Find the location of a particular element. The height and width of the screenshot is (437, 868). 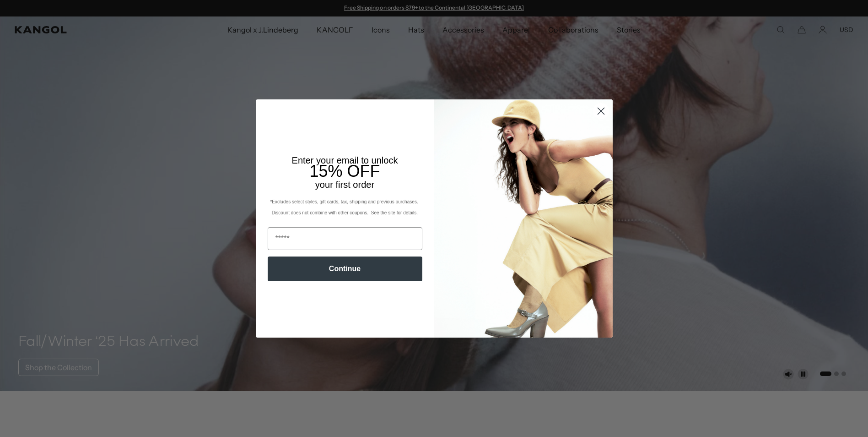

span: 15% OFF is located at coordinates (344, 171).